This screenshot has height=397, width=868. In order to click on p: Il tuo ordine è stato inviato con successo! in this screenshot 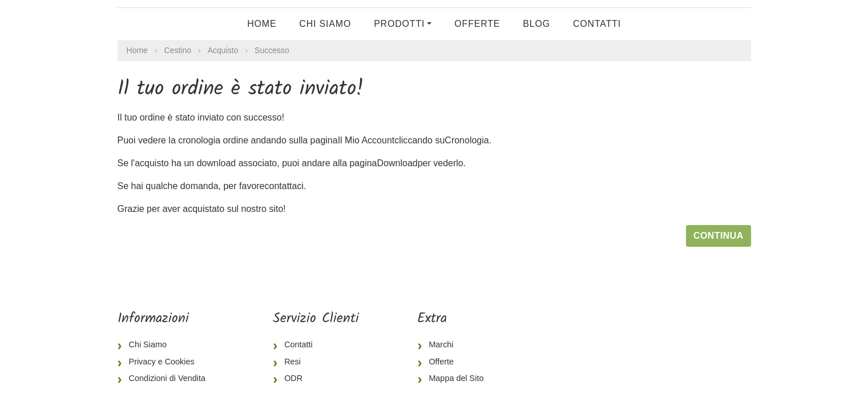, I will do `click(434, 118)`.